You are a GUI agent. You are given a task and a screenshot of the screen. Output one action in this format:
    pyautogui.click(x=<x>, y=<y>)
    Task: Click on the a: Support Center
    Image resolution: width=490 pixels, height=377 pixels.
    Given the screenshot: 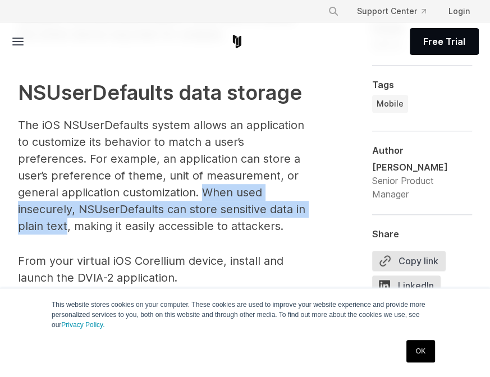 What is the action you would take?
    pyautogui.click(x=391, y=11)
    